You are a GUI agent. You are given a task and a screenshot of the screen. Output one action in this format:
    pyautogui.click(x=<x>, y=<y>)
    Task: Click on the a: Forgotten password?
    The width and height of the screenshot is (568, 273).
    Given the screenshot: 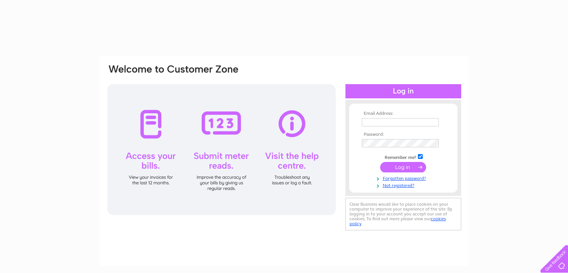 What is the action you would take?
    pyautogui.click(x=404, y=177)
    